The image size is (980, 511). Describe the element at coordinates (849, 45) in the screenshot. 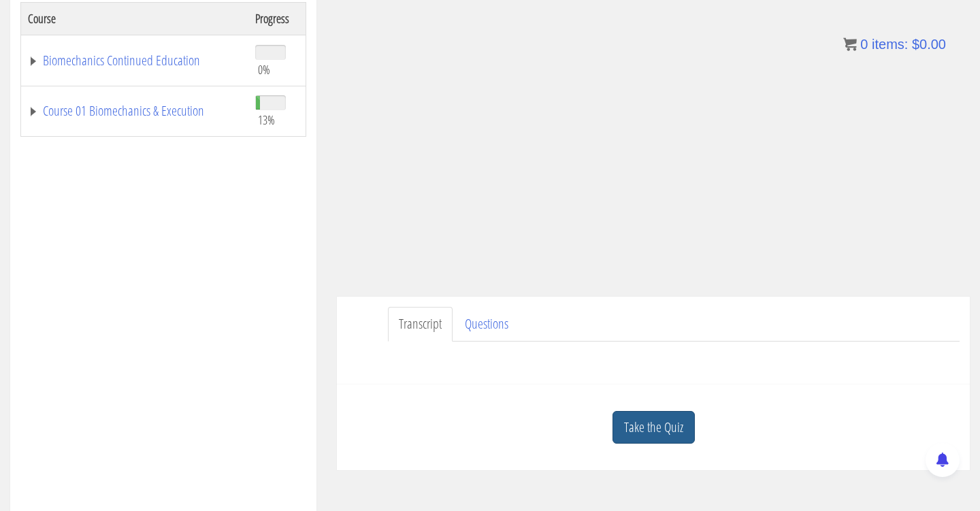

I see `img: icon11.png` at that location.